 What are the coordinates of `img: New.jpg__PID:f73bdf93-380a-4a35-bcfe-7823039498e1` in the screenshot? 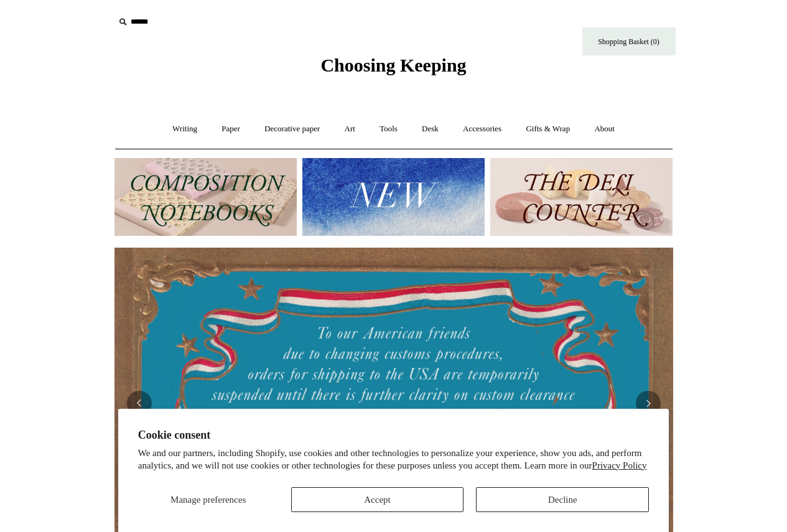 It's located at (393, 197).